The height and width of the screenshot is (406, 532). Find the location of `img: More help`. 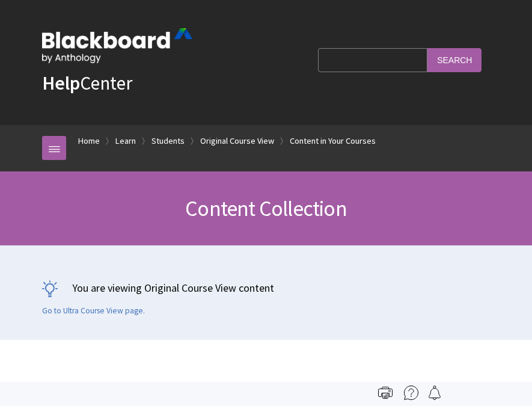

img: More help is located at coordinates (411, 393).